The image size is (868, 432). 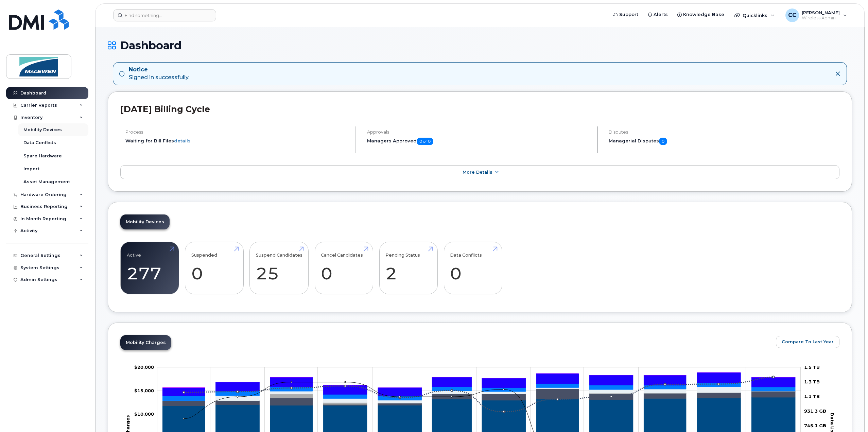 I want to click on a: Mobility Charges, so click(x=146, y=343).